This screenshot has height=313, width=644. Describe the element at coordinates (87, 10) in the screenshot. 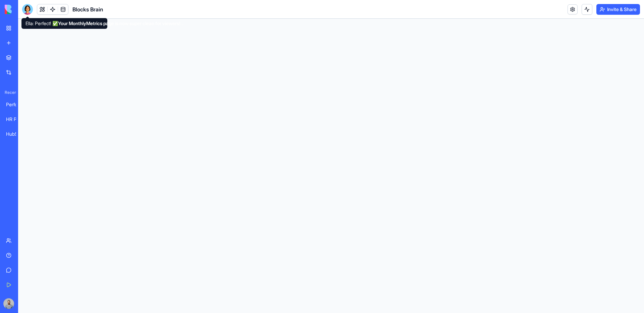

I see `span: Blocks Brain` at that location.